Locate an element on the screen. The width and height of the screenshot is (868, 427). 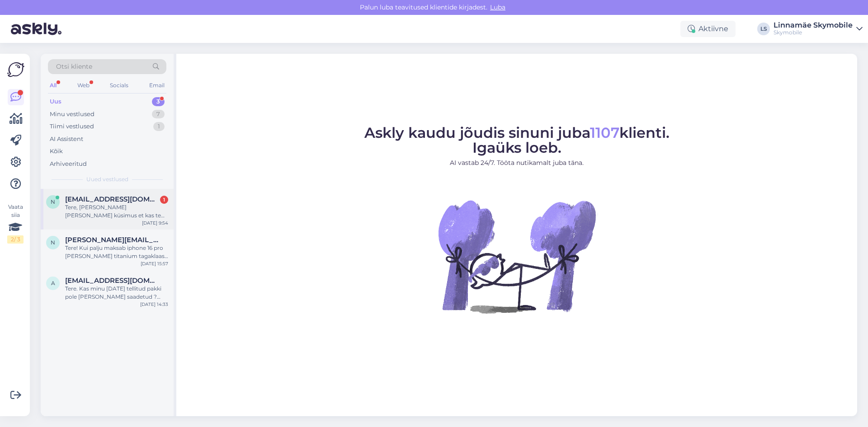
div: Linnamäe Skymobile is located at coordinates (812, 26).